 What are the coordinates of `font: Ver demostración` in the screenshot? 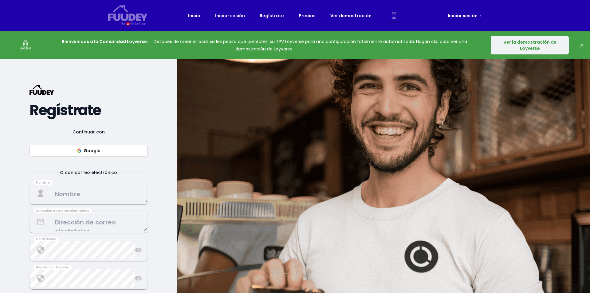 It's located at (351, 16).